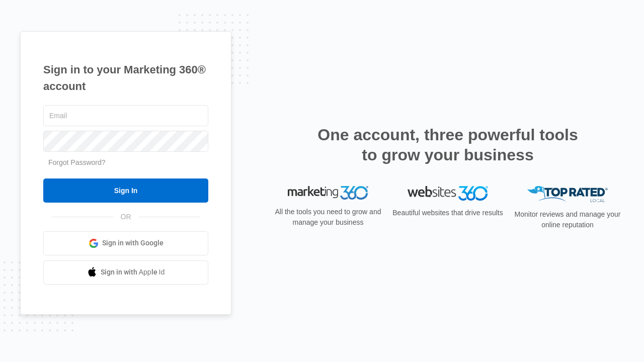  What do you see at coordinates (126, 243) in the screenshot?
I see `a: Sign in with Google` at bounding box center [126, 243].